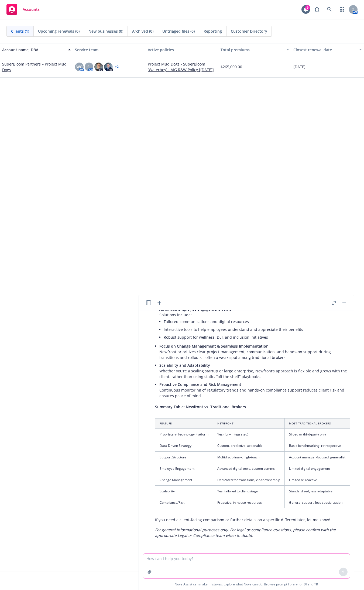 The height and width of the screenshot is (590, 364). What do you see at coordinates (247, 584) in the screenshot?
I see `span: Nova Assist can make mistakes. Explore what Nova can do: Browse prompt library for and` at bounding box center [247, 584].